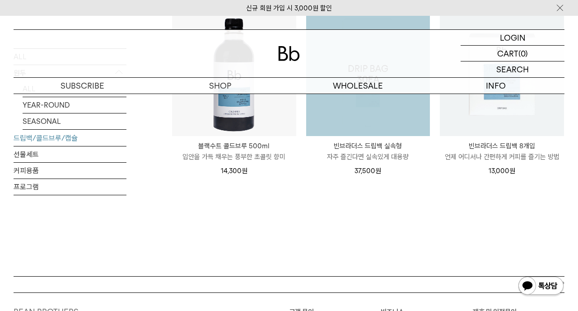 This screenshot has width=578, height=311. What do you see at coordinates (234, 146) in the screenshot?
I see `p: 블랙수트 콜드브루 500ml` at bounding box center [234, 146].